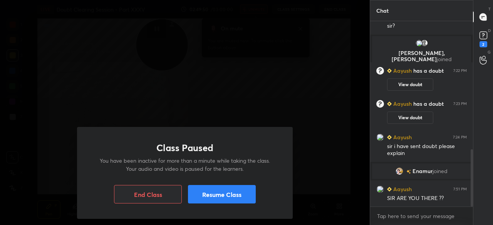 The width and height of the screenshot is (493, 225). I want to click on button: Resume Class, so click(222, 195).